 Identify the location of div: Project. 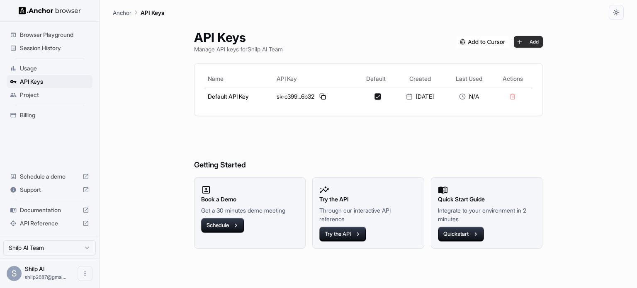
(49, 95).